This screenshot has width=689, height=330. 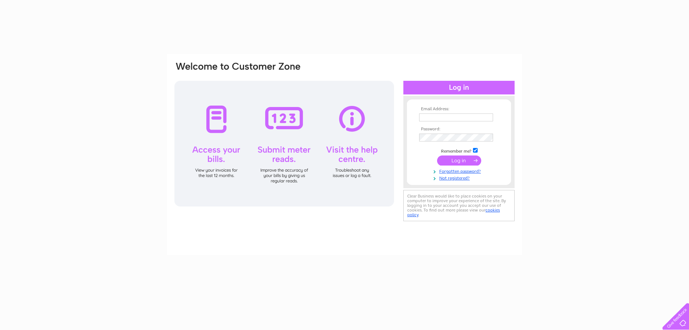 What do you see at coordinates (460, 170) in the screenshot?
I see `a: Forgotten password?` at bounding box center [460, 170].